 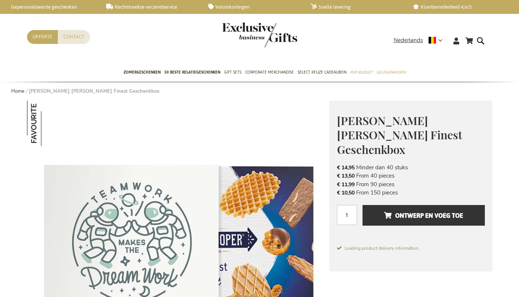 What do you see at coordinates (346, 184) in the screenshot?
I see `span: € 11,99` at bounding box center [346, 184].